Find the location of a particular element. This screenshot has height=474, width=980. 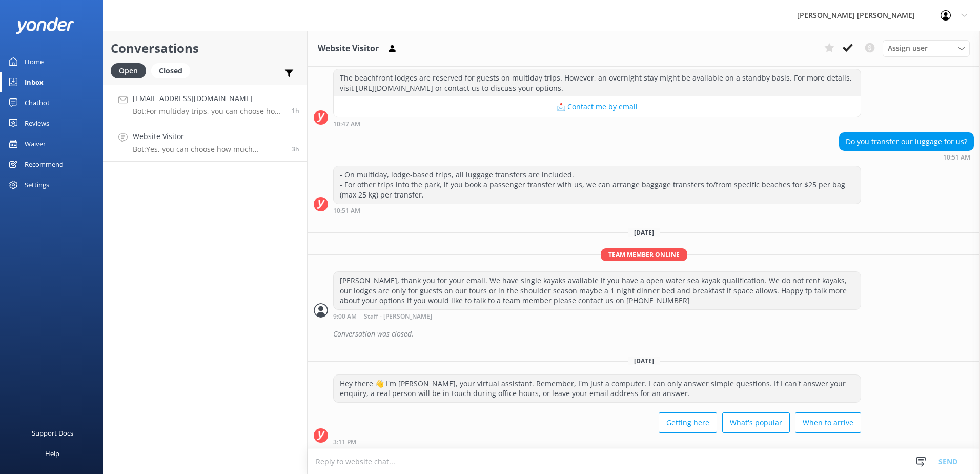

div: Jul 24 2025 03:11pm (UTC +12:00) Pacific/Auckland is located at coordinates (597, 441).